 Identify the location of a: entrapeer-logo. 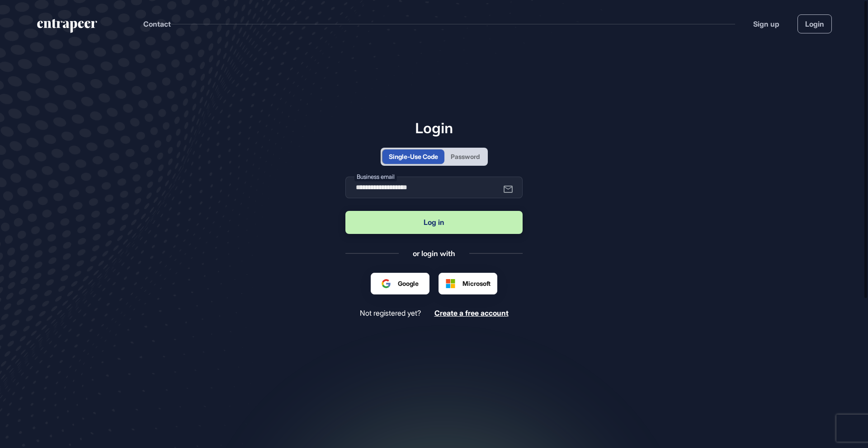
(67, 28).